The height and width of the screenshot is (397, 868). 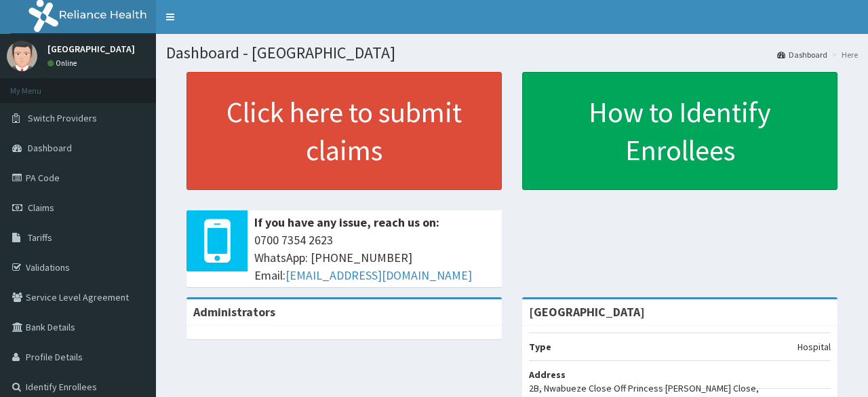 What do you see at coordinates (40, 208) in the screenshot?
I see `span: Claims` at bounding box center [40, 208].